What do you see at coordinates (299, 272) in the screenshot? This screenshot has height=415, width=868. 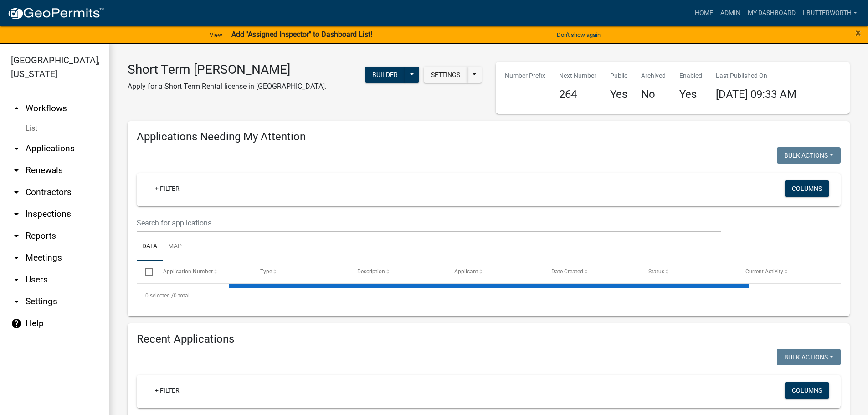 I see `datatable-header-cell: Type` at bounding box center [299, 272].